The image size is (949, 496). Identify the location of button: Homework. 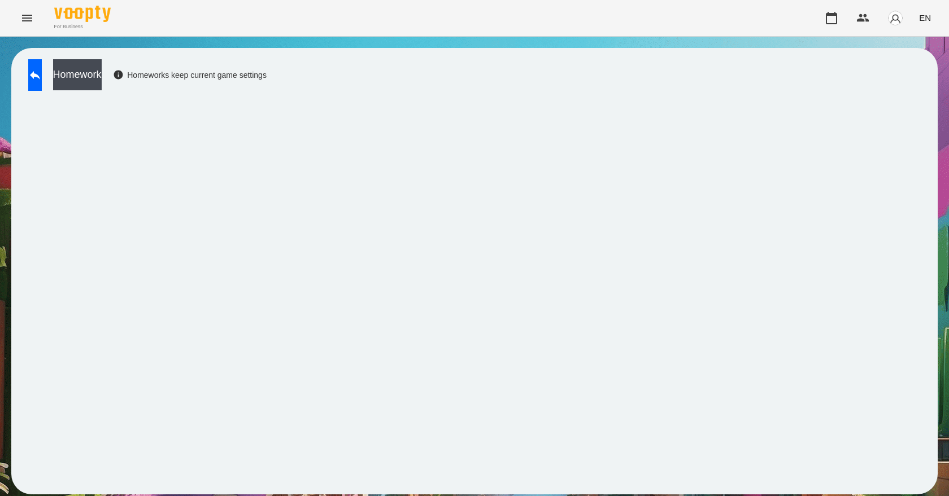
(77, 75).